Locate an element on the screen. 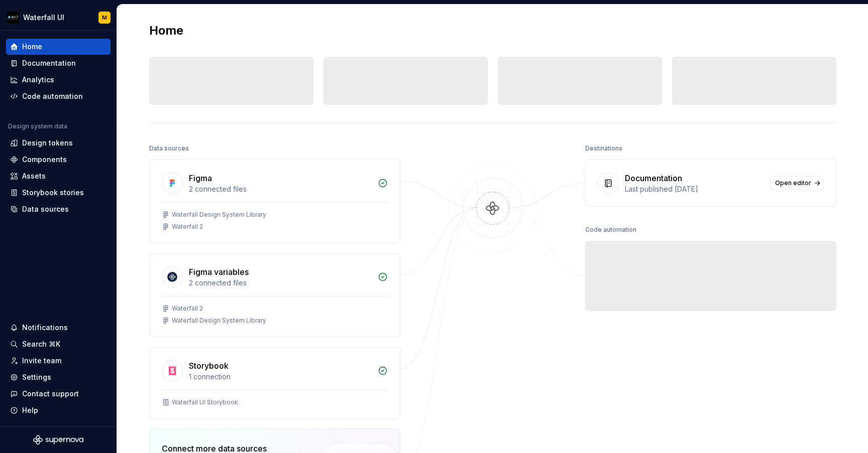 The width and height of the screenshot is (868, 453). a: Components is located at coordinates (58, 160).